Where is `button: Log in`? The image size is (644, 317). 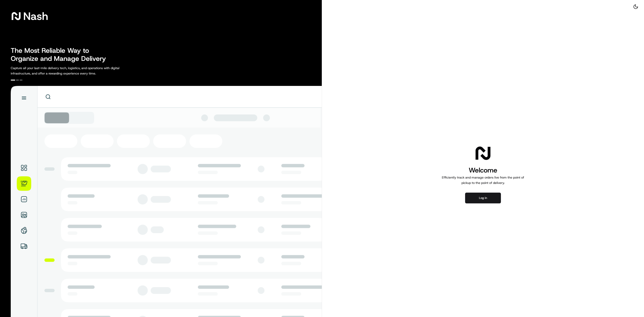
button: Log in is located at coordinates (483, 198).